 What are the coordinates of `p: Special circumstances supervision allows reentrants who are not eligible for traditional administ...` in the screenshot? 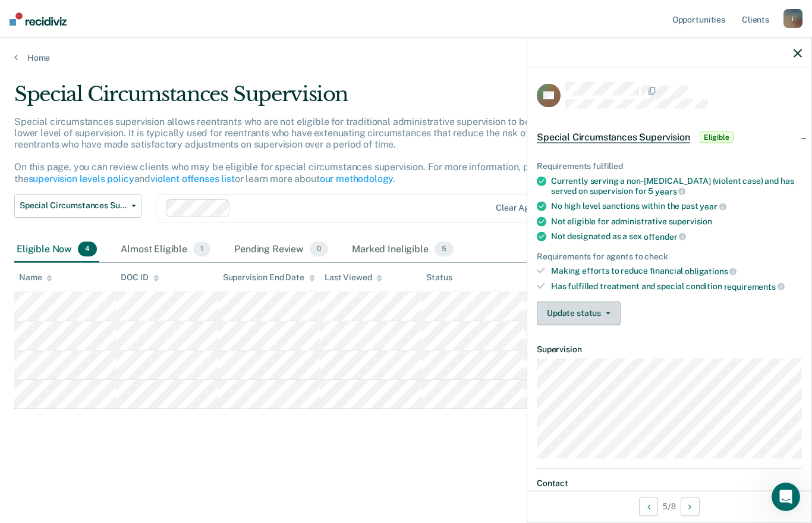 It's located at (306, 150).